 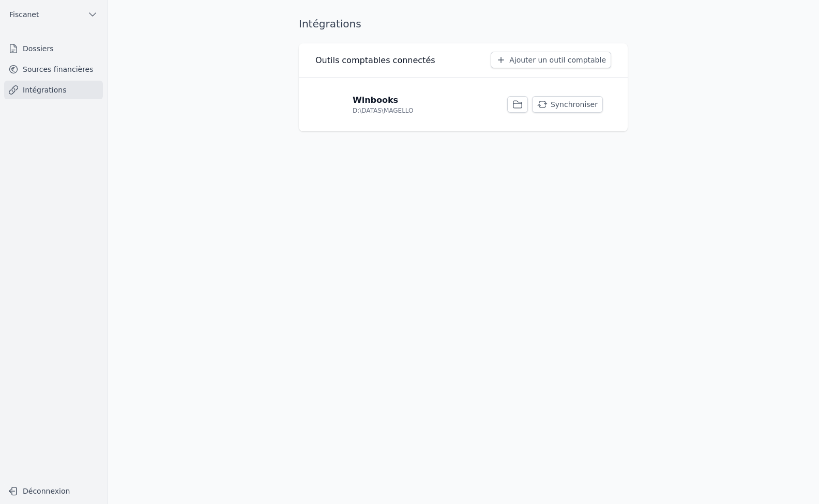 What do you see at coordinates (375, 61) in the screenshot?
I see `h3: Outils comptables connectés` at bounding box center [375, 61].